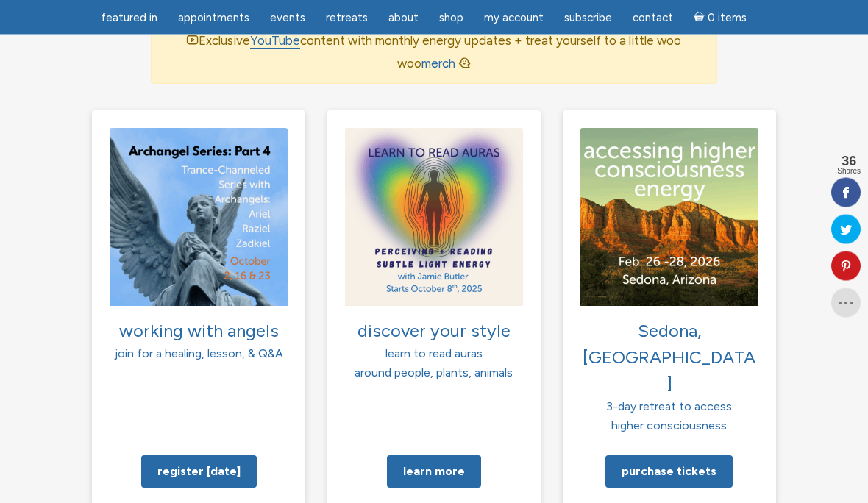  Describe the element at coordinates (346, 17) in the screenshot. I see `span: Retreats` at that location.